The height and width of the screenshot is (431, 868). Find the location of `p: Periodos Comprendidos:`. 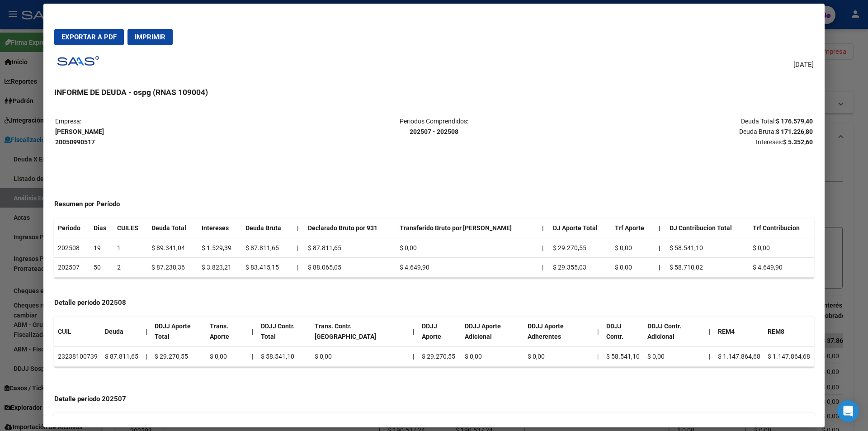

p: Periodos Comprendidos: is located at coordinates (434, 127).